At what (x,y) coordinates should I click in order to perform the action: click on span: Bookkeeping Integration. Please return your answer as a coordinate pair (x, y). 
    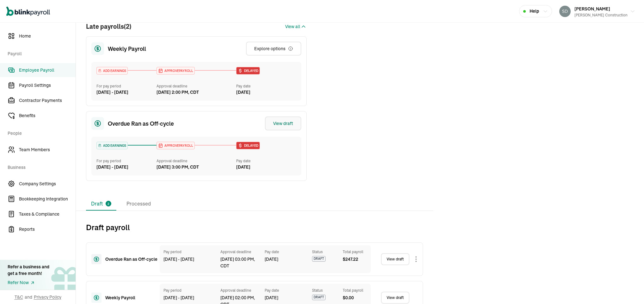
    Looking at the image, I should click on (47, 199).